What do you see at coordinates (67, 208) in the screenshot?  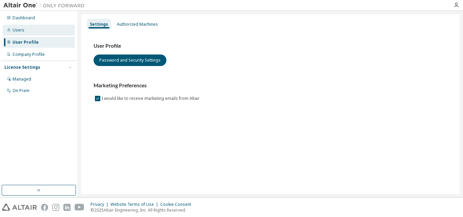 I see `img: linkedin.svg` at bounding box center [67, 208].